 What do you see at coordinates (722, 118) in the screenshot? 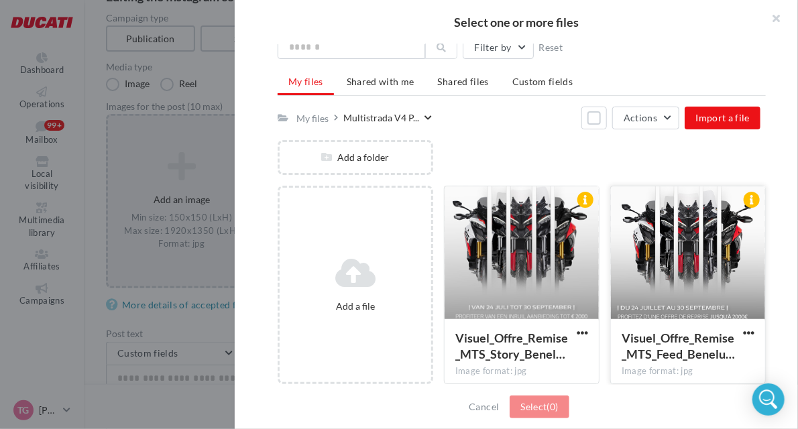
I see `button: Import a file` at bounding box center [722, 118].